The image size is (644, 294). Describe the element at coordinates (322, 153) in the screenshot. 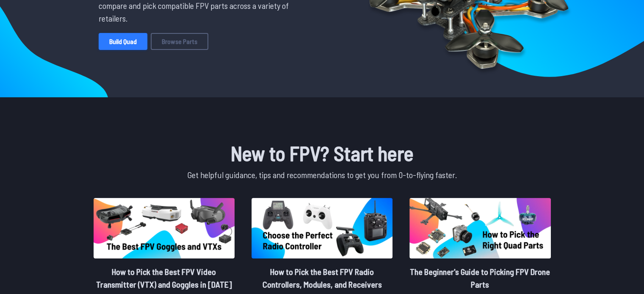

I see `h1: New to FPV? Start here` at that location.